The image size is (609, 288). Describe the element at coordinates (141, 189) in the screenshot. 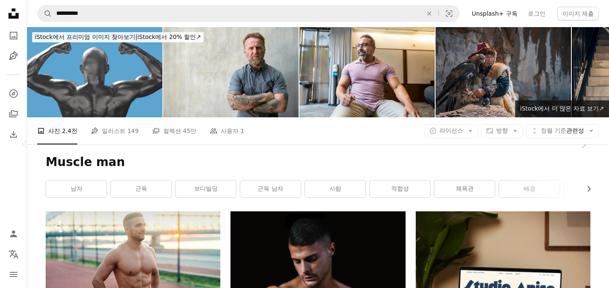

I see `a: 근육` at that location.